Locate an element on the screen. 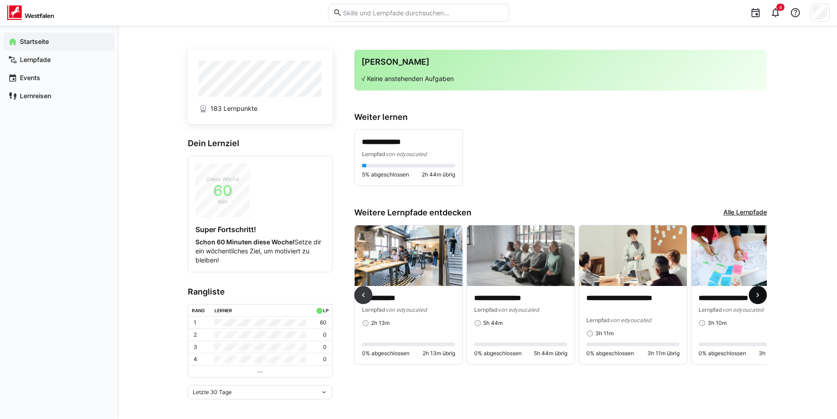 This screenshot has height=419, width=837. div: Rang is located at coordinates (198, 310).